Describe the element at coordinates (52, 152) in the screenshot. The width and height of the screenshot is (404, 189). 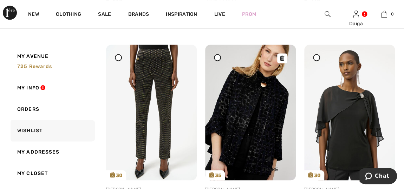
I see `a: My Addresses` at that location.